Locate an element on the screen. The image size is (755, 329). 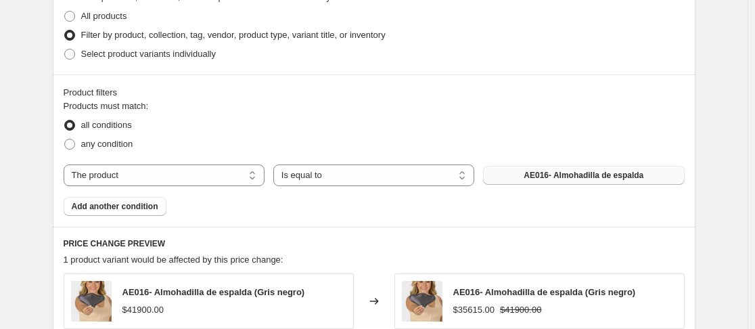
span: 1 product variant would be affected by this price change: is located at coordinates (173, 259).